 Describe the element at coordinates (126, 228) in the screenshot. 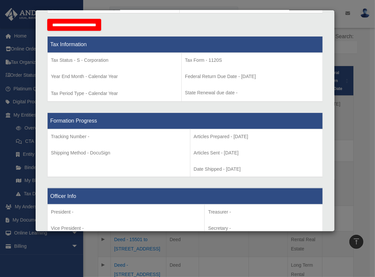

I see `p: Vice President -` at that location.